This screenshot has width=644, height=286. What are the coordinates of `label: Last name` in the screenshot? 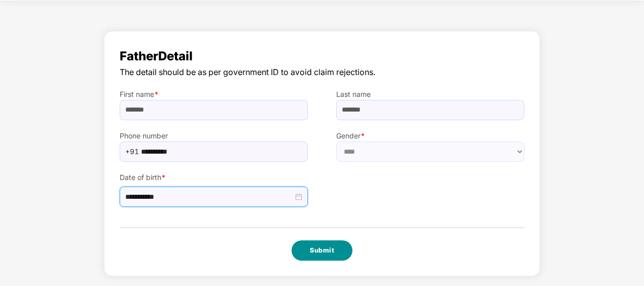 It's located at (430, 94).